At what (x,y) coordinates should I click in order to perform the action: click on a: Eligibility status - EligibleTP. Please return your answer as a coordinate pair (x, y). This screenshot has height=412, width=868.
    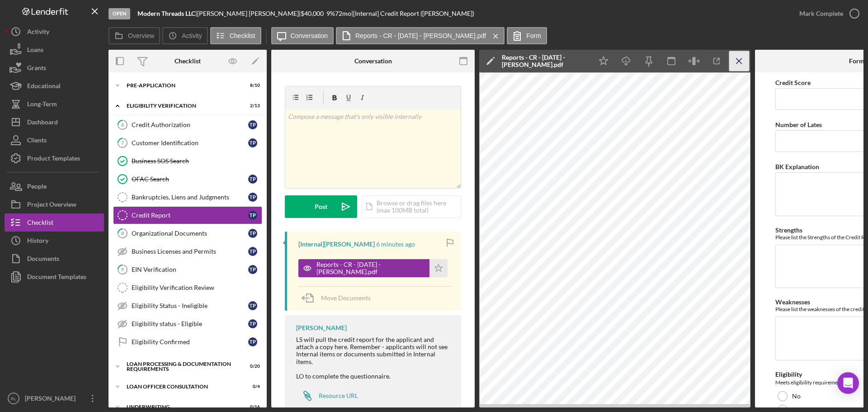
    Looking at the image, I should click on (188, 324).